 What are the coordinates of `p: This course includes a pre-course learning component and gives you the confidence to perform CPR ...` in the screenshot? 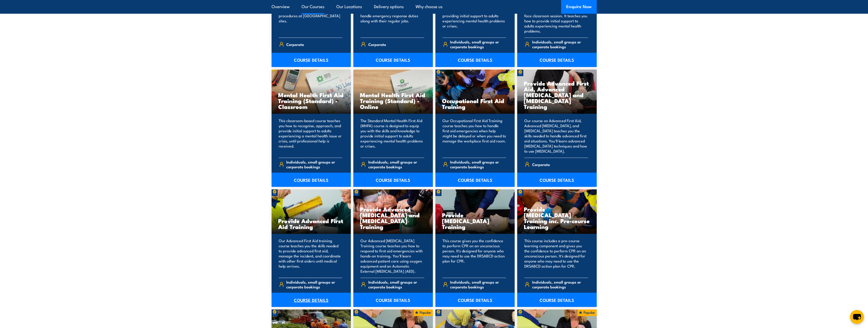 It's located at (556, 255).